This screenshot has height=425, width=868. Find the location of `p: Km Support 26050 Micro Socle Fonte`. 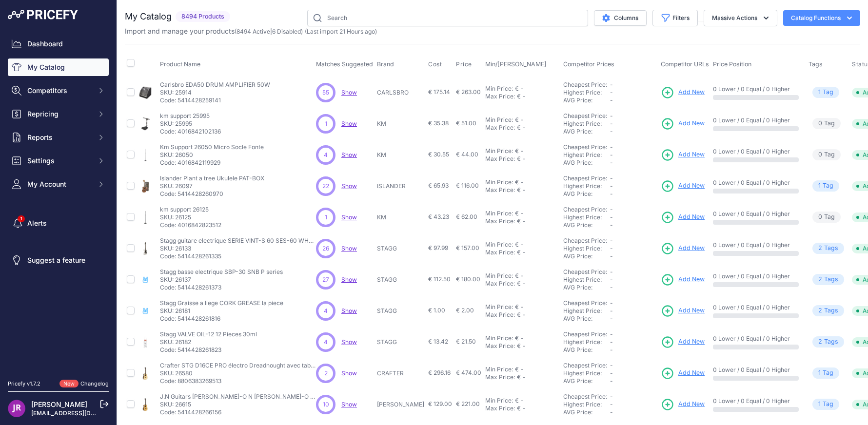

p: Km Support 26050 Micro Socle Fonte is located at coordinates (211, 147).